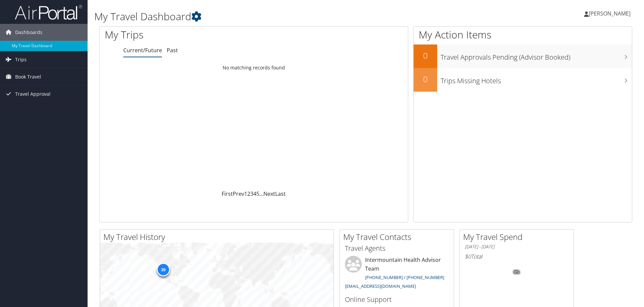  Describe the element at coordinates (227, 194) in the screenshot. I see `a: First` at that location.